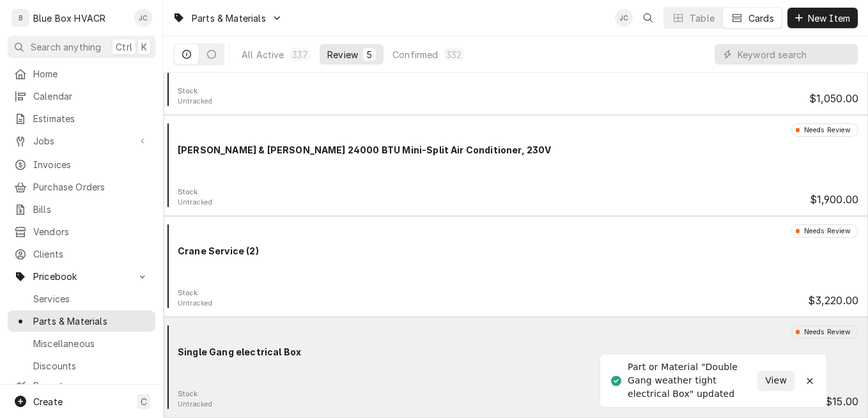  Describe the element at coordinates (81, 231) in the screenshot. I see `a: Vendors` at that location.